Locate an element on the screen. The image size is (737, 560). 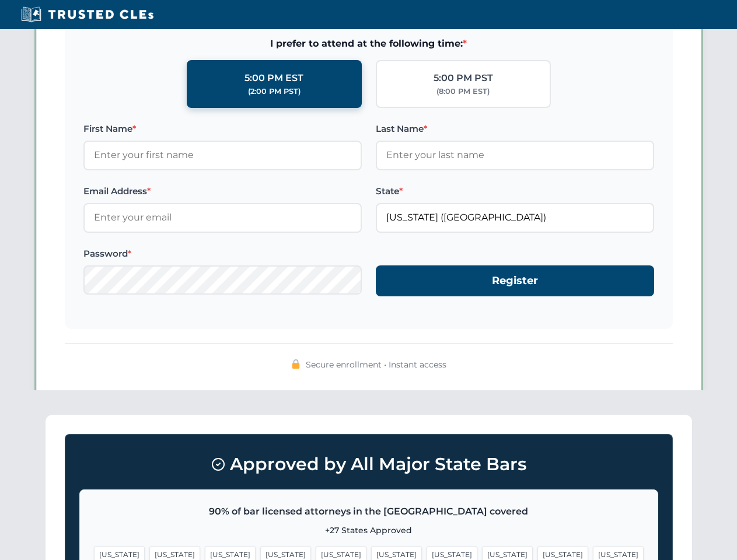
span: Secure enrollment • Instant access is located at coordinates (376, 364).